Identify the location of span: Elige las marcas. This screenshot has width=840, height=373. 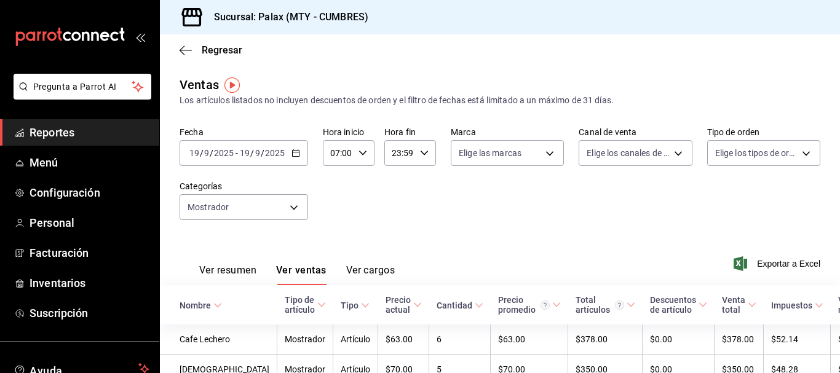
(490, 153).